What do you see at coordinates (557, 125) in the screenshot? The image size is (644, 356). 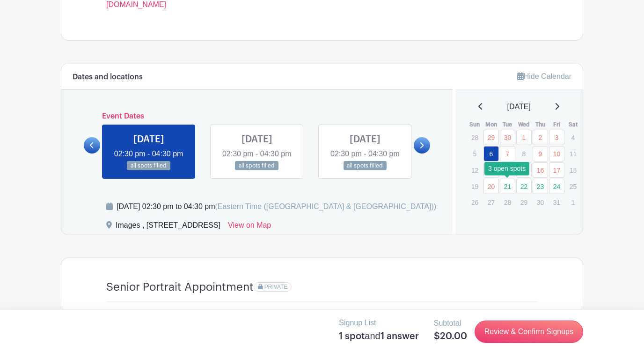 I see `th: Fri` at bounding box center [557, 125].